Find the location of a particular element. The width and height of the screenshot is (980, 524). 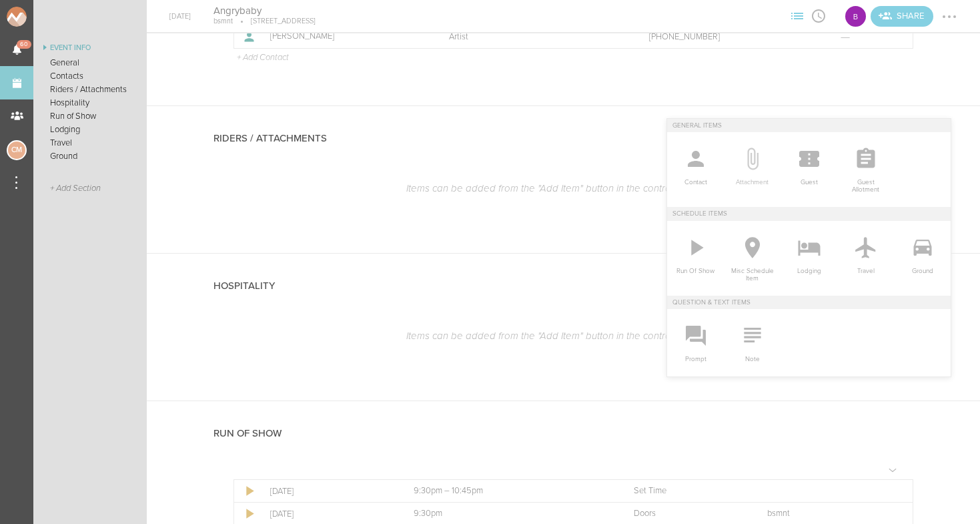

h4: Angrybaby is located at coordinates (264, 11).